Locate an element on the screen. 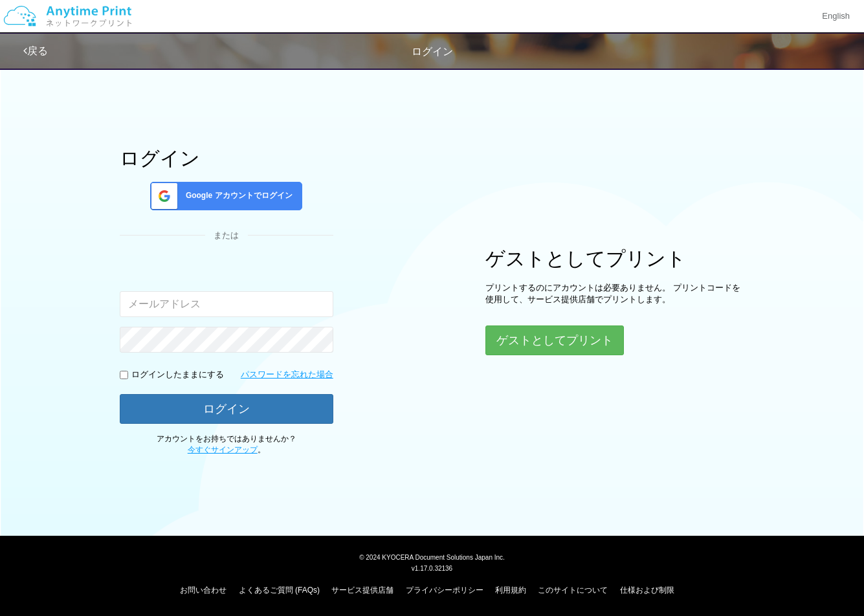  span: Google アカウントでログイン is located at coordinates (236, 196).